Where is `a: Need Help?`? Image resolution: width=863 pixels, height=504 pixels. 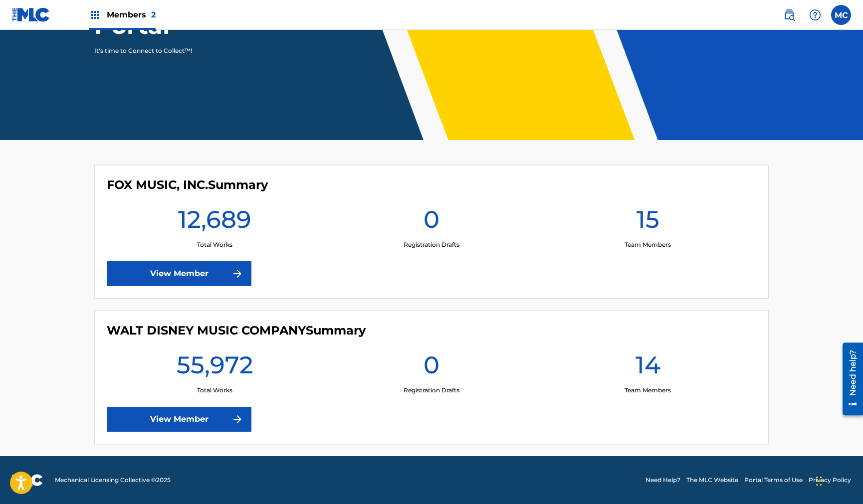 a: Need Help? is located at coordinates (663, 480).